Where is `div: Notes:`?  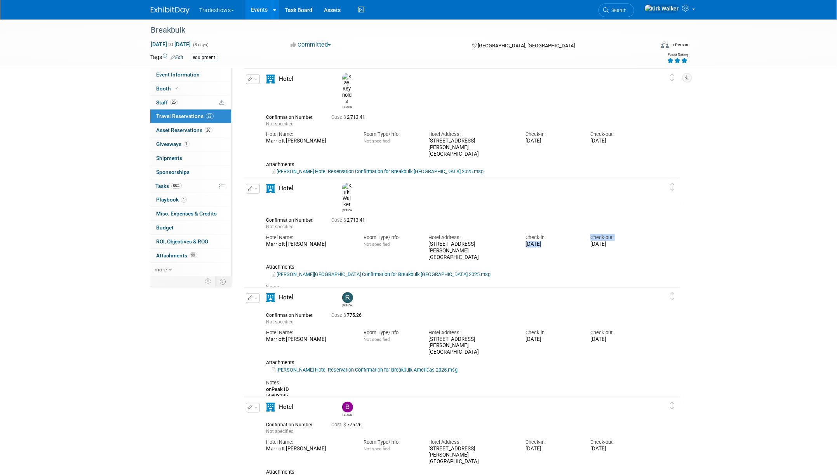 div: Notes: is located at coordinates (455, 288).